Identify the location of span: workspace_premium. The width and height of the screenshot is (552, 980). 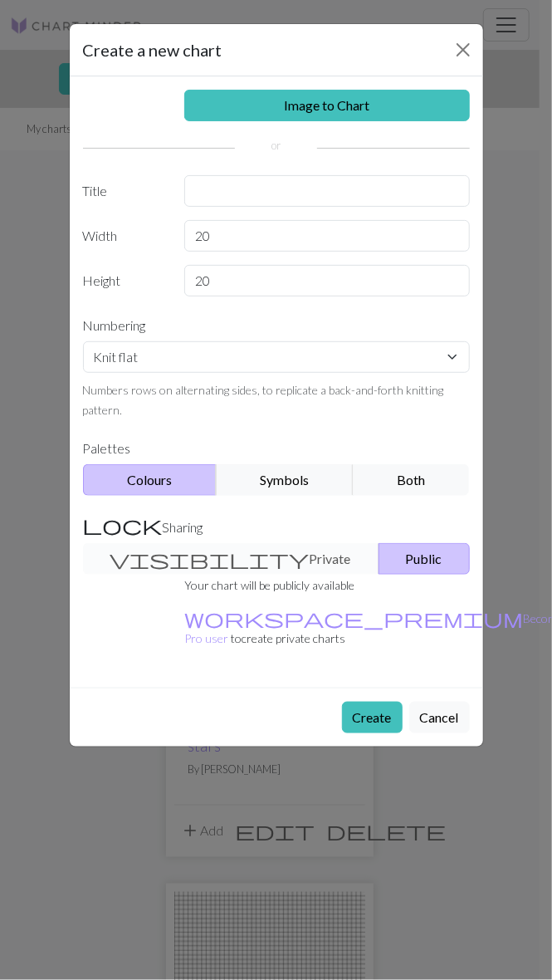
(353, 617).